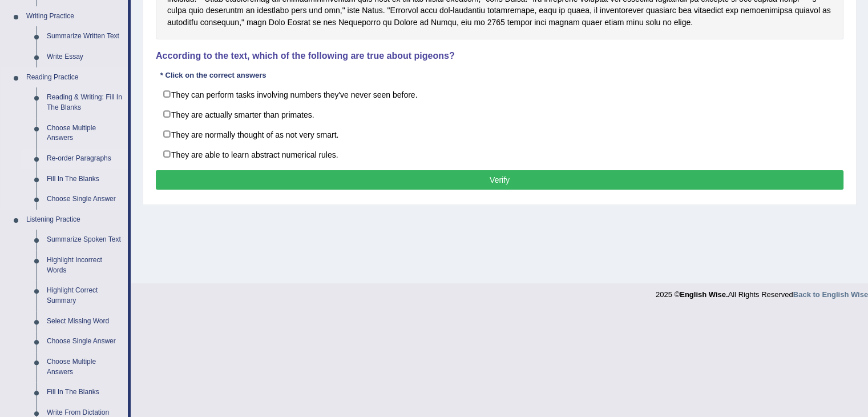  I want to click on h4: According to the text, which of the following are true about pigeons?, so click(499, 56).